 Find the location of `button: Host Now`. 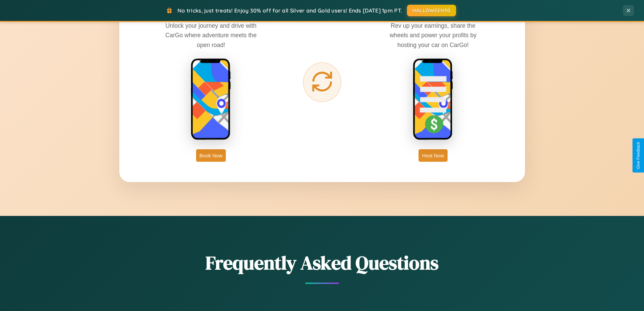

button: Host Now is located at coordinates (433, 156).